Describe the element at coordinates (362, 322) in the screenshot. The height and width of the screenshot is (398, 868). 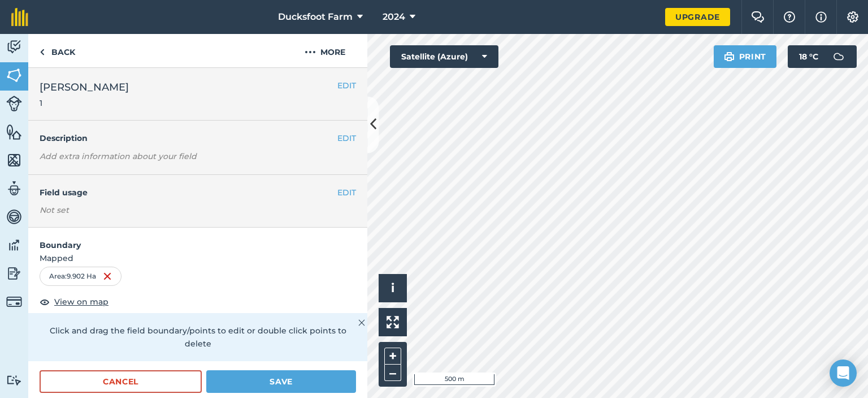
I see `img: svg+xml;base64,PHN2ZyB4bWxucz0iaHR0cDovL3d3dy53My5vcmcvMjAwMC9zdmciIHdpZHRoPSIyMiIgaGVpZ2h0PSIzMC...` at that location.